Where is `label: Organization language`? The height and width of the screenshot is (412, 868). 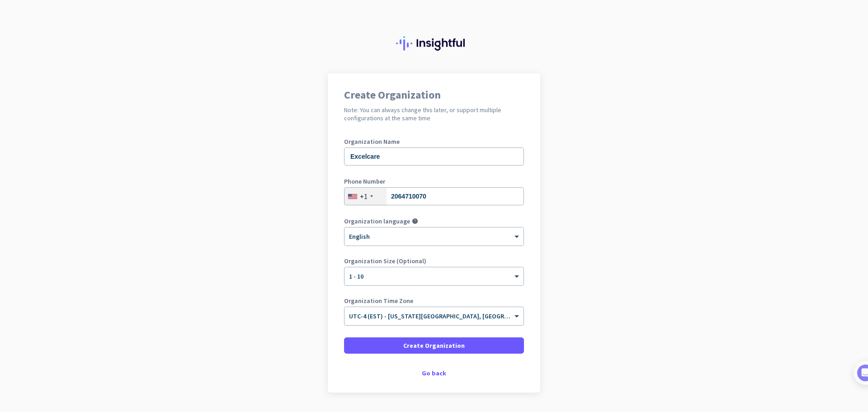
label: Organization language is located at coordinates (377, 221).